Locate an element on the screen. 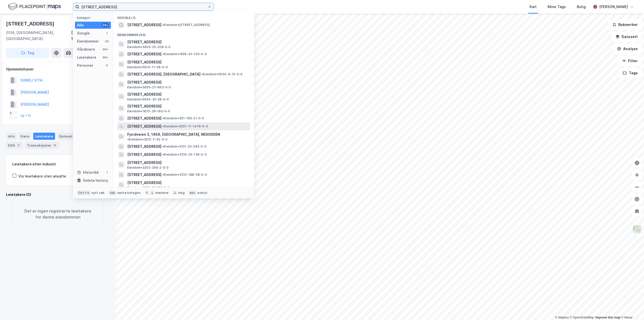  div: Google (1) is located at coordinates (184, 16).